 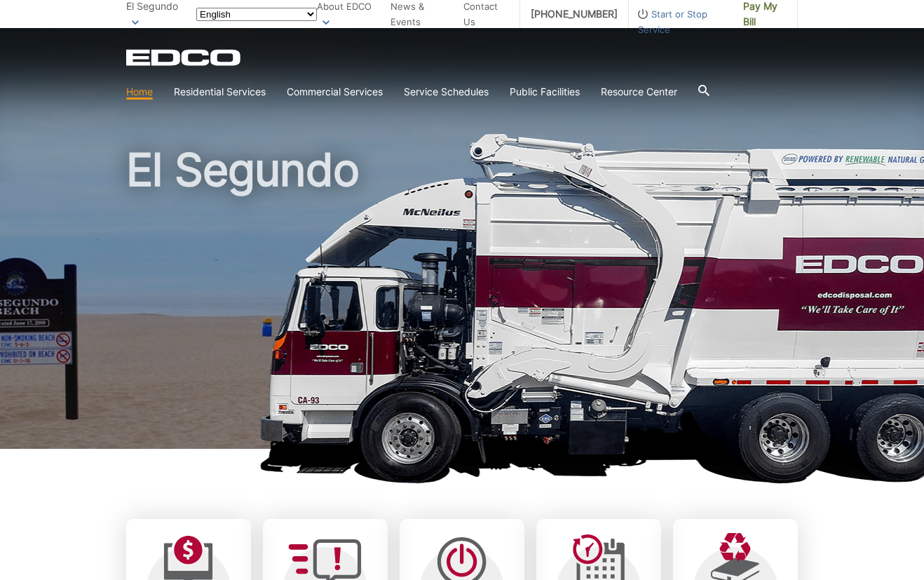 I want to click on a: EDCD logo. Return to the homepage., so click(x=184, y=58).